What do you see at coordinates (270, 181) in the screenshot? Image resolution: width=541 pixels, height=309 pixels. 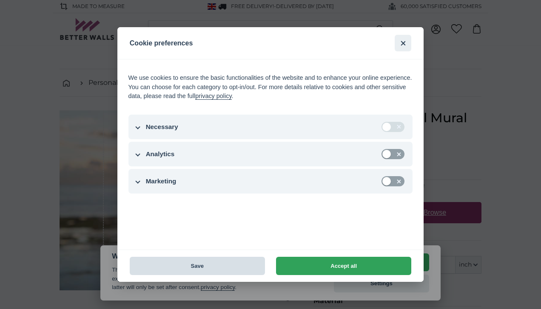 I see `button: Marketing` at bounding box center [270, 181].